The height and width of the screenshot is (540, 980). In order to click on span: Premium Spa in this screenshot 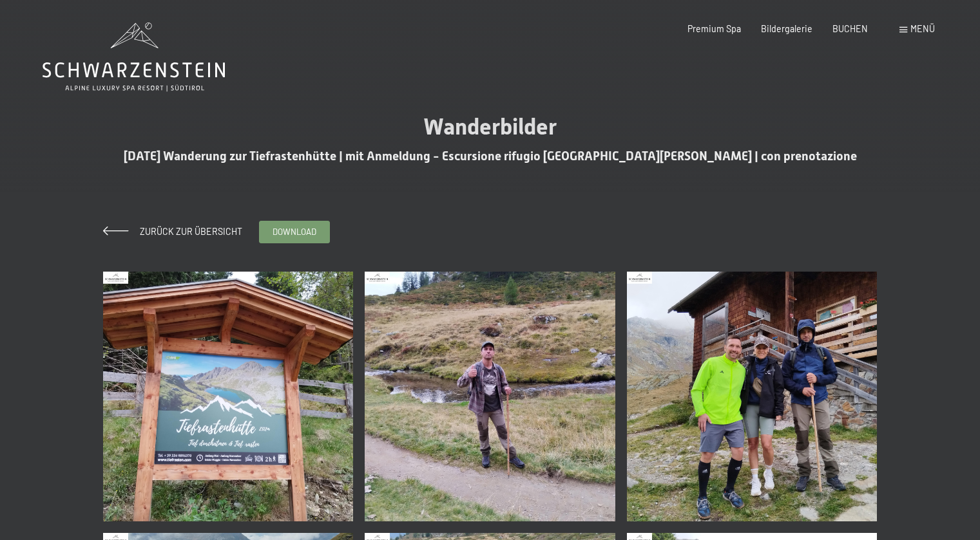, I will do `click(714, 28)`.